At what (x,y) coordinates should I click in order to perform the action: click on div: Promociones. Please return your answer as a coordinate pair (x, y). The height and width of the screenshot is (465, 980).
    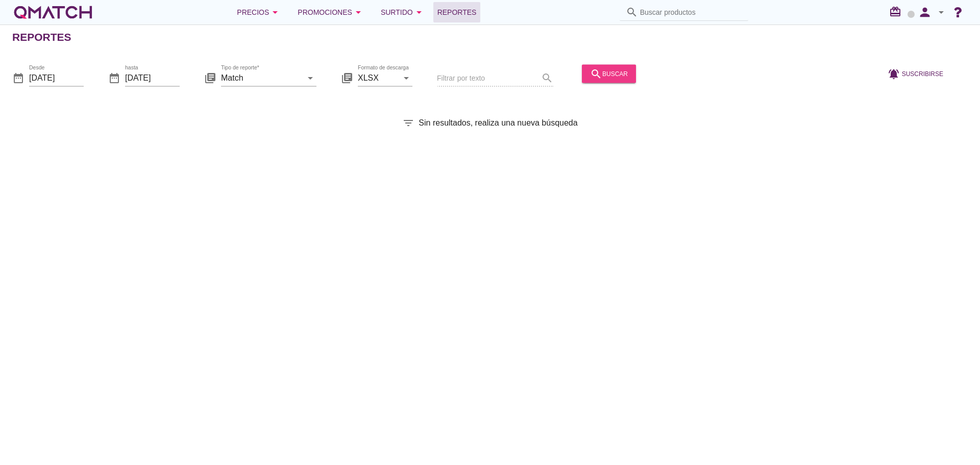
    Looking at the image, I should click on (331, 12).